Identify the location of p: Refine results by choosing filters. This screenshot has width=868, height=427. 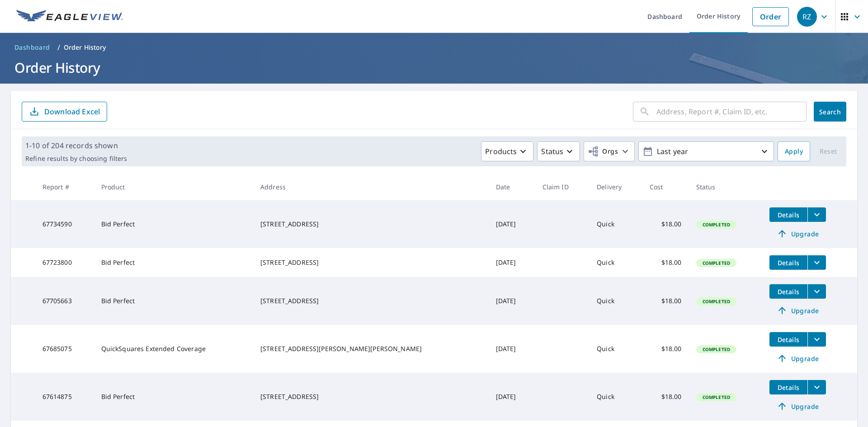
(76, 158).